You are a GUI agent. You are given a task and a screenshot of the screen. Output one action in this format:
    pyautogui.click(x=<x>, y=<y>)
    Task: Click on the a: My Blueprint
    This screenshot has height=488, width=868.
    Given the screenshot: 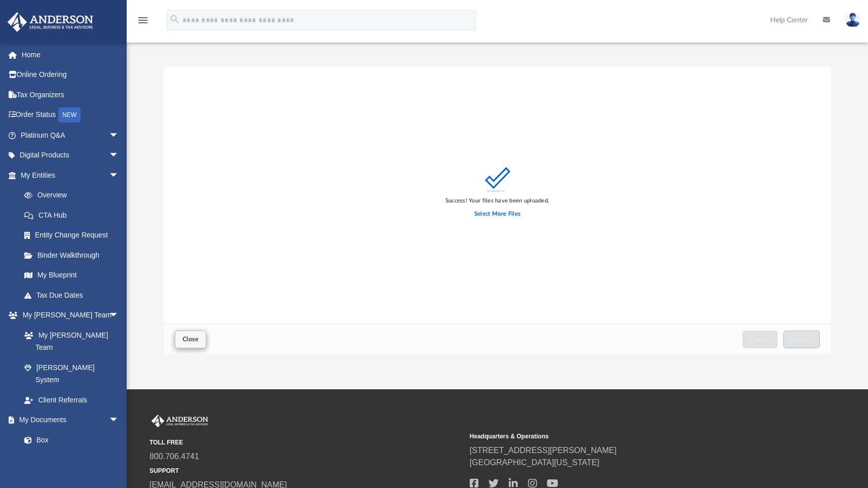 What is the action you would take?
    pyautogui.click(x=72, y=276)
    